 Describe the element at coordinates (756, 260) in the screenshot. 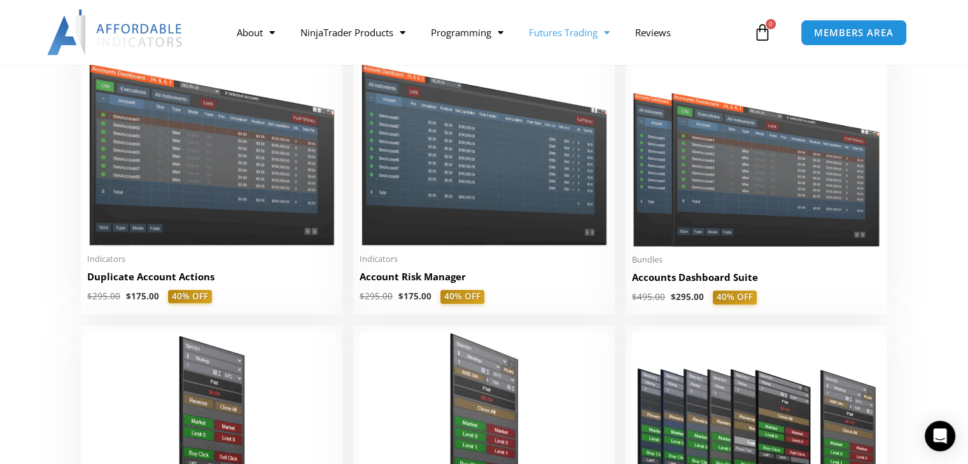

I see `span: Bundles` at that location.